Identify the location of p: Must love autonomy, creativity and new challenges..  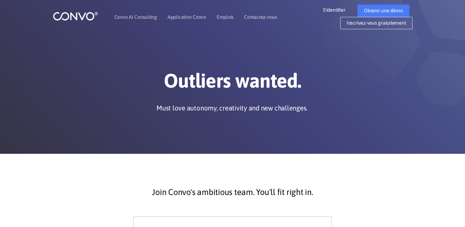
(232, 108).